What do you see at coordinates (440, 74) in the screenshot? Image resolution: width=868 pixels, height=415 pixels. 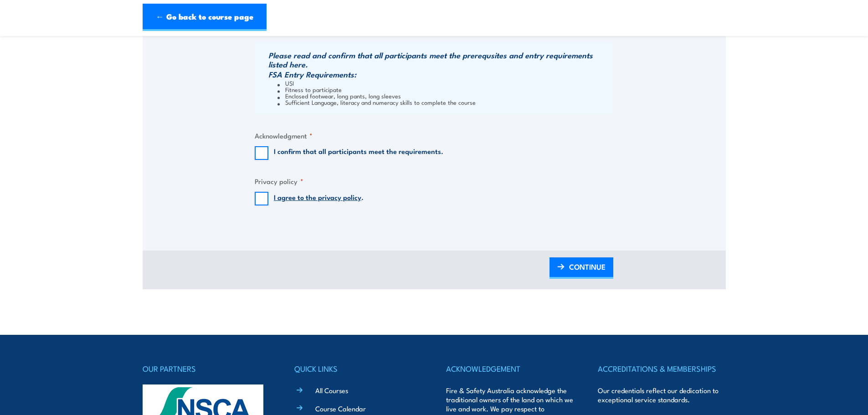 I see `h3: FSA Entry Requirements:` at bounding box center [440, 74].